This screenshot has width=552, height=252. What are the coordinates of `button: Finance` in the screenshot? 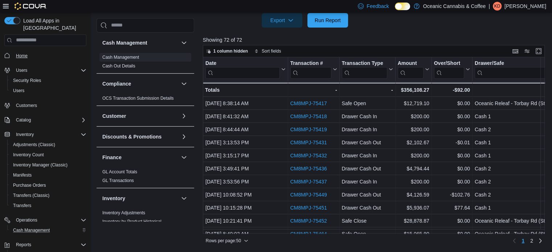 It's located at (184, 157).